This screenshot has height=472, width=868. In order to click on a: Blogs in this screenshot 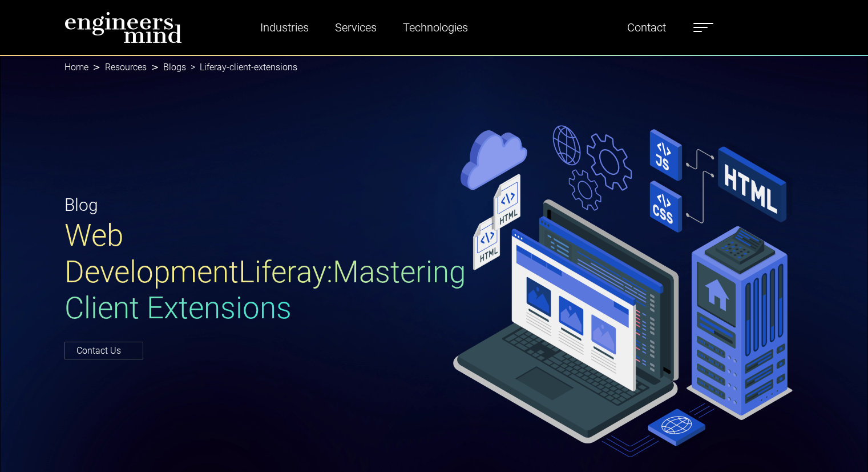, I will do `click(174, 67)`.